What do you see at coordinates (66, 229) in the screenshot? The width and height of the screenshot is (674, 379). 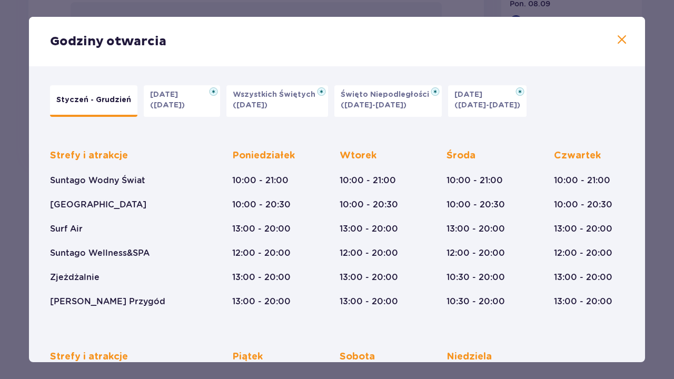 I see `p: Surf Air` at bounding box center [66, 229].